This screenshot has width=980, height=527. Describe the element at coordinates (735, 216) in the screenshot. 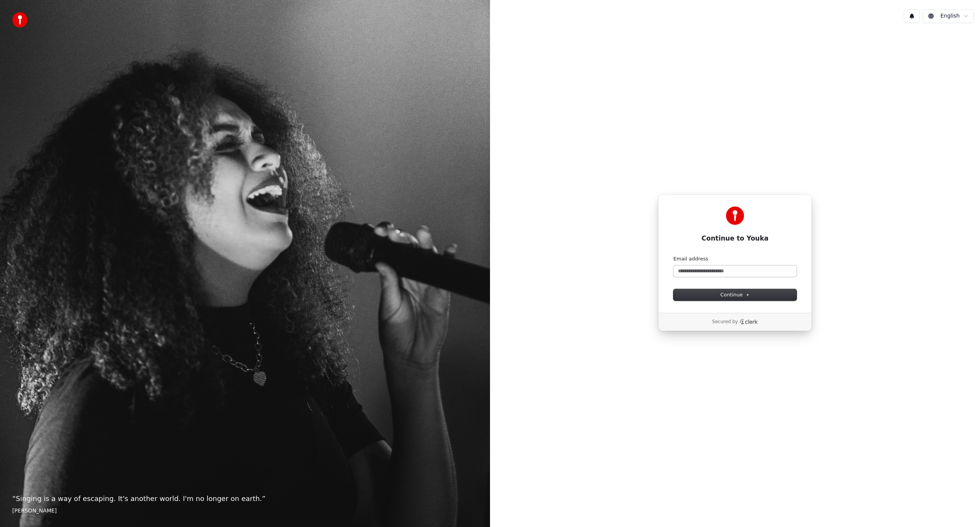

I see `img: Youka` at that location.